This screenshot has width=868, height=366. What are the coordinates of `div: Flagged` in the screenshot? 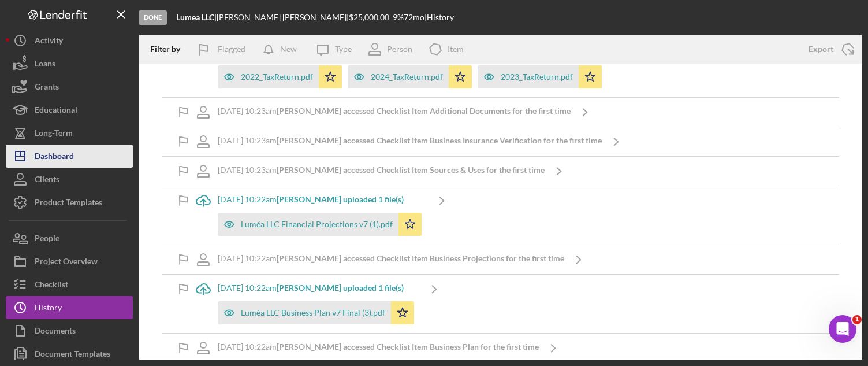 It's located at (231, 49).